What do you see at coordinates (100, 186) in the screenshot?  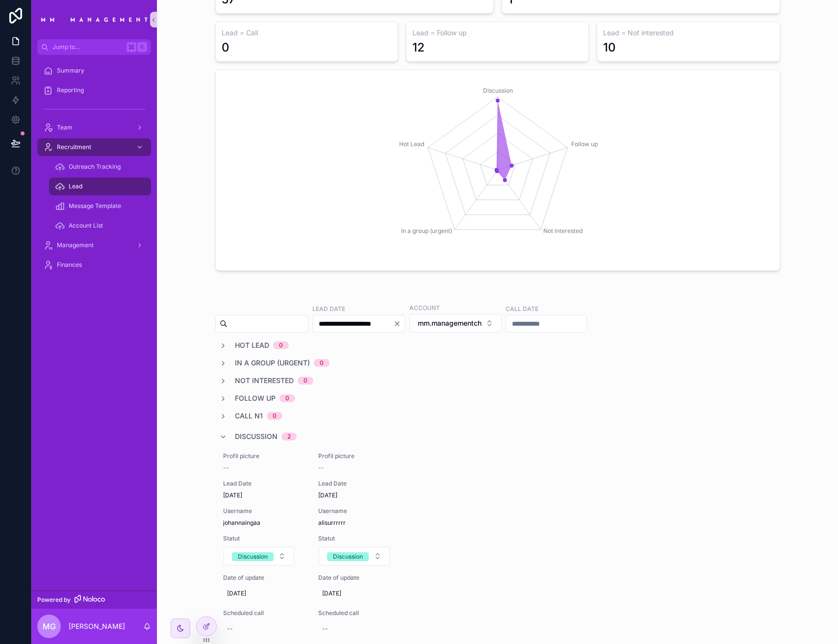 I see `a: Lead` at bounding box center [100, 186].